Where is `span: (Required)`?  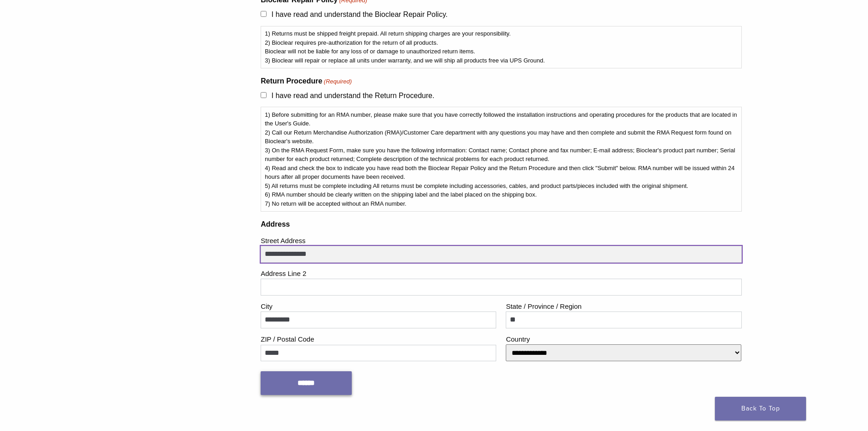 span: (Required) is located at coordinates (337, 82).